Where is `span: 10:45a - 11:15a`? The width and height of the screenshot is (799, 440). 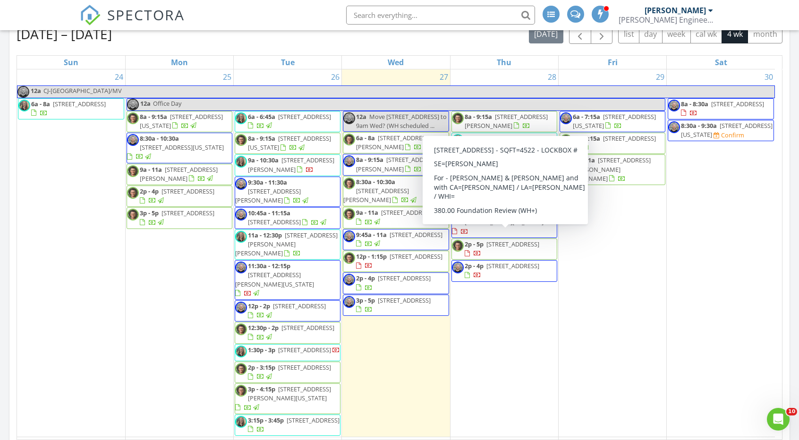
span: 10:45a - 11:15a is located at coordinates (269, 213).